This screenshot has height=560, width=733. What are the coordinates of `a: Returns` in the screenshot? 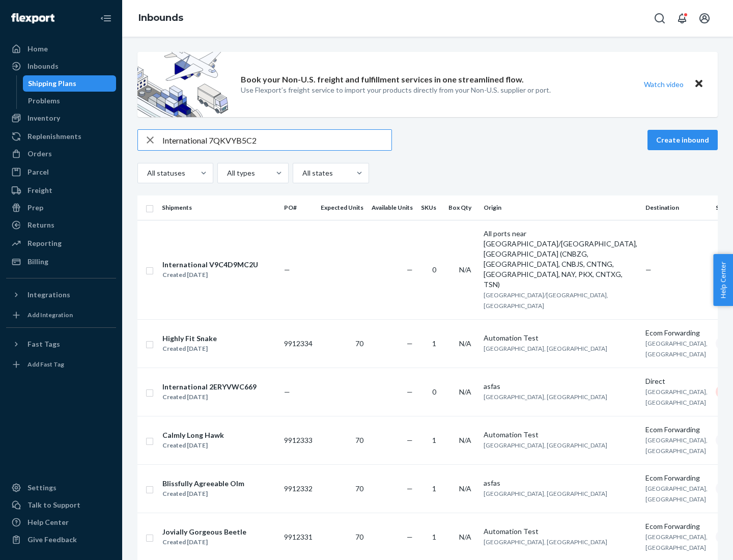 It's located at (61, 225).